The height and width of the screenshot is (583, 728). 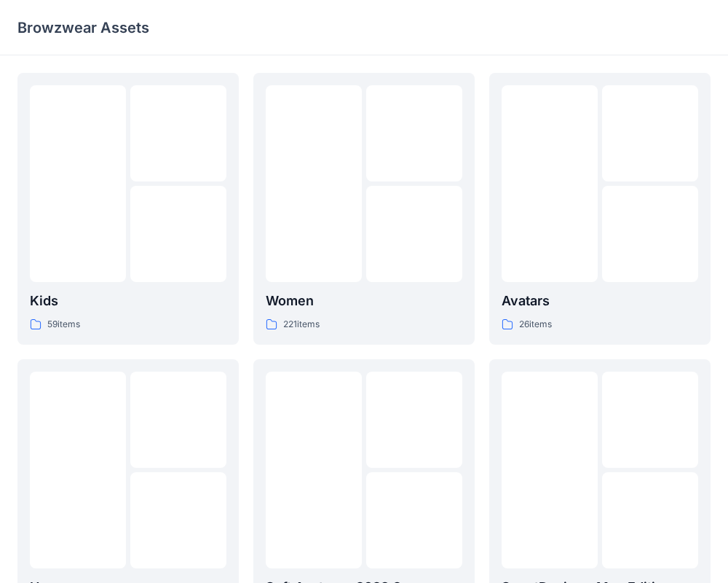 What do you see at coordinates (83, 28) in the screenshot?
I see `p: Browzwear Assets` at bounding box center [83, 28].